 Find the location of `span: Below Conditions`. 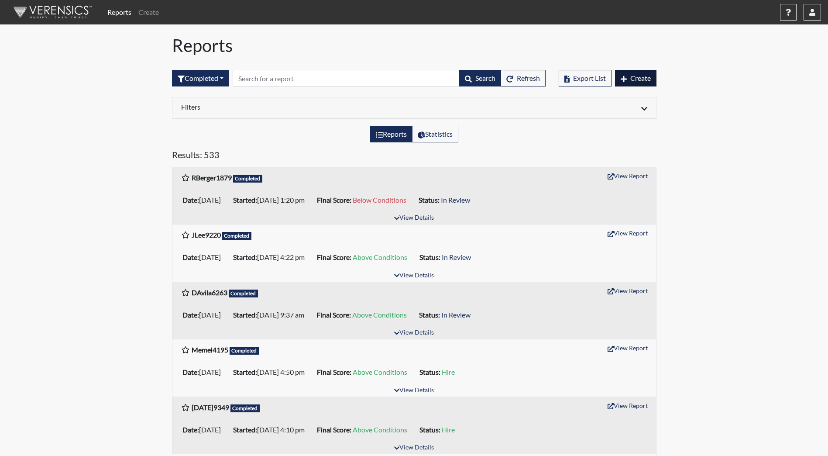

span: Below Conditions is located at coordinates (379, 199).